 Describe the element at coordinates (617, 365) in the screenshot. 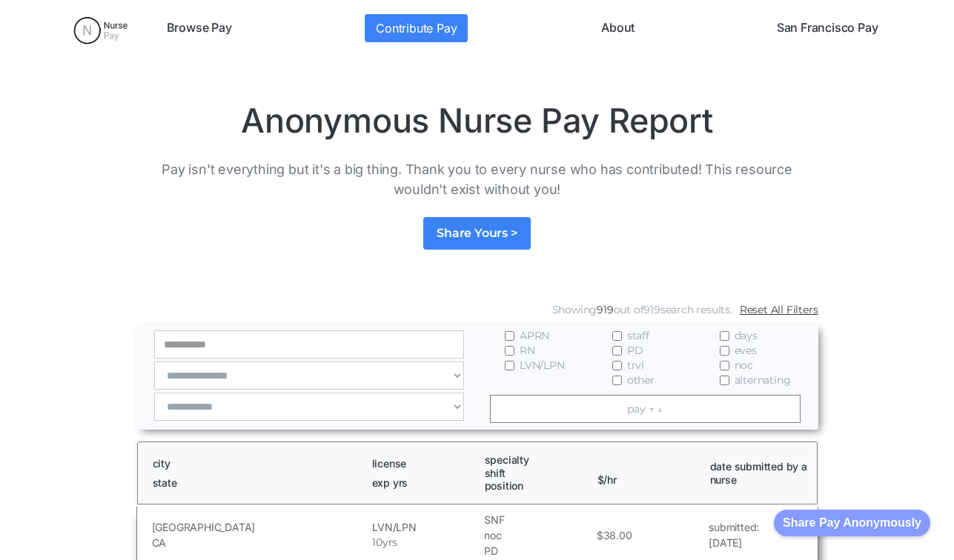

I see `input: trvl` at that location.